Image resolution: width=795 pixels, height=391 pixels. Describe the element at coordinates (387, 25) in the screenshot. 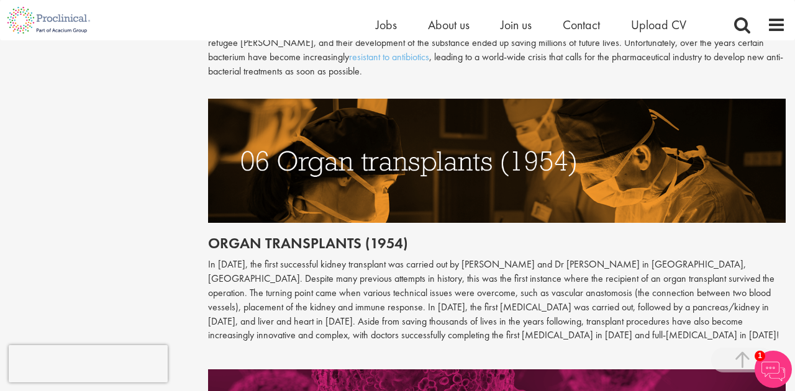

I see `span: Jobs` at that location.